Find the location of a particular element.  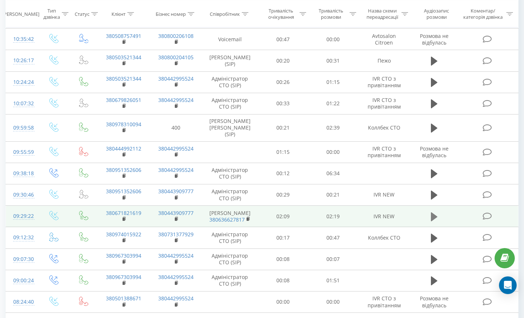

a: 380679826051 is located at coordinates (124, 100).